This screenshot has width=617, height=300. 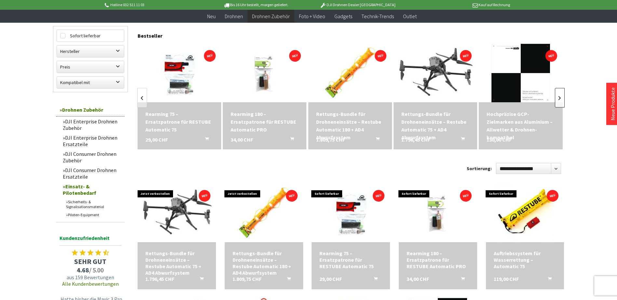 I want to click on span: 130,00 CHF, so click(x=499, y=140).